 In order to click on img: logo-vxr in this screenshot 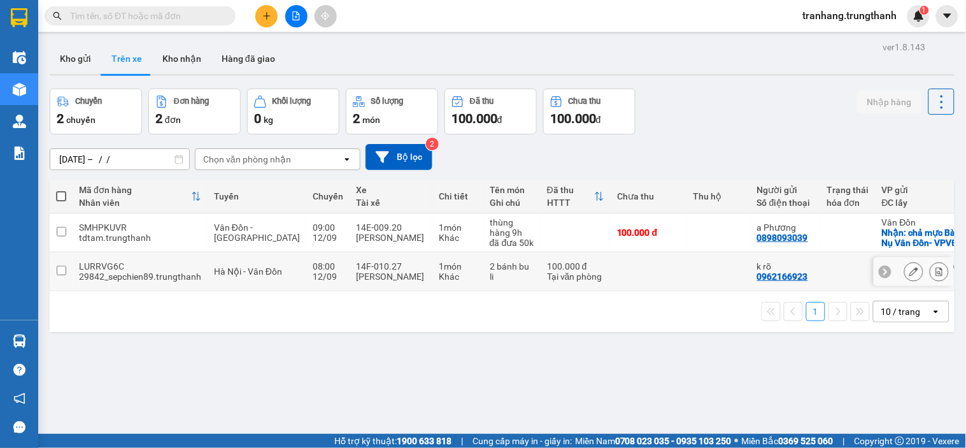, I will do `click(19, 18)`.